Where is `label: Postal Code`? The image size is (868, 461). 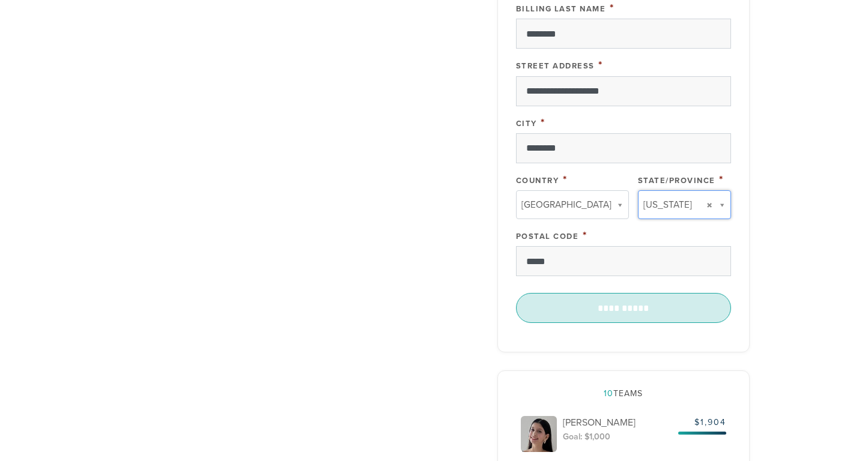 label: Postal Code is located at coordinates (547, 237).